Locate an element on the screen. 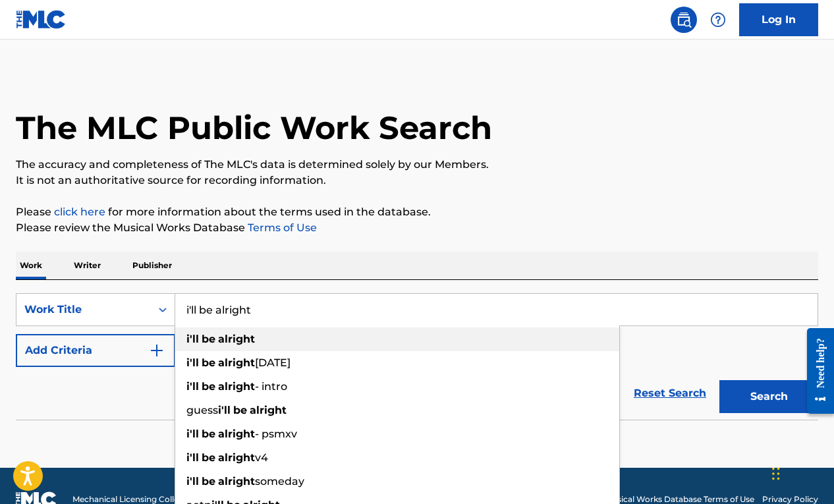 The image size is (834, 504). div: Open Resource Center is located at coordinates (23, 52).